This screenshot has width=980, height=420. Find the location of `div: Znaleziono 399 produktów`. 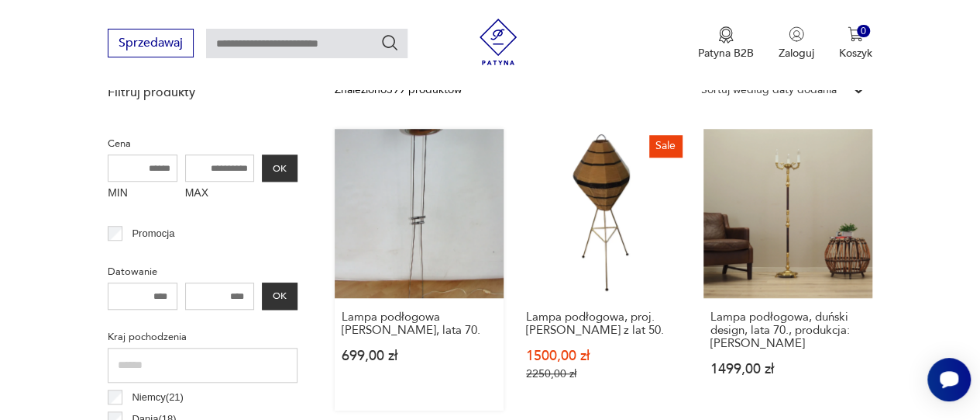

div: Znaleziono 399 produktów is located at coordinates (399, 90).